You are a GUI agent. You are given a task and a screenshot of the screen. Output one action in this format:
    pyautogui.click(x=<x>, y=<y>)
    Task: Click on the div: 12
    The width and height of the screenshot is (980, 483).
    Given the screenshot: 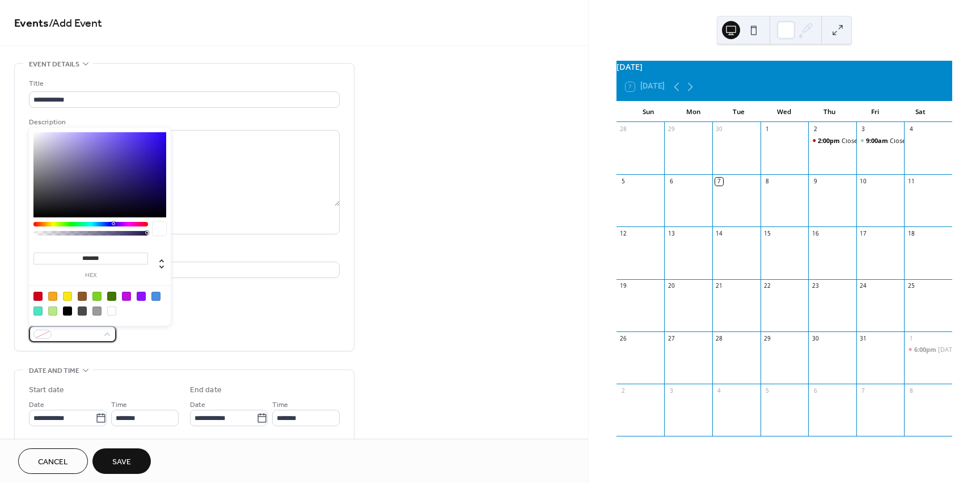 What is the action you would take?
    pyautogui.click(x=624, y=234)
    